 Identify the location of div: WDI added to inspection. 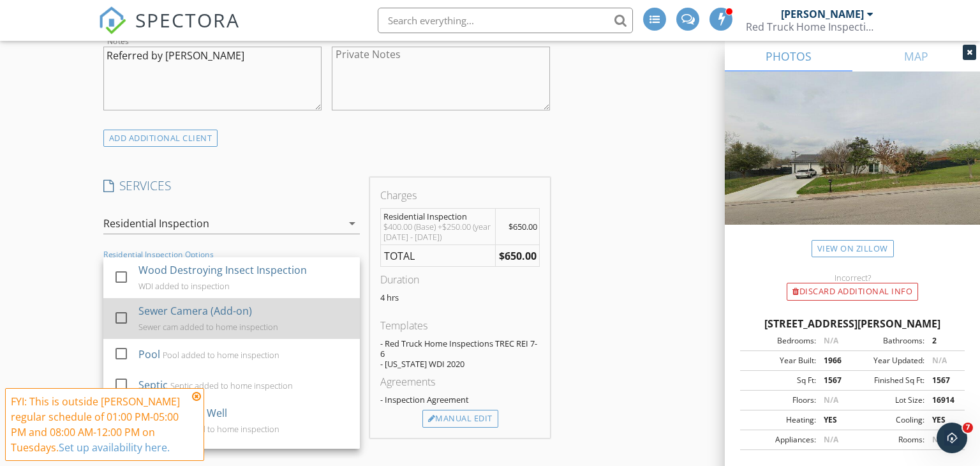
(183, 286).